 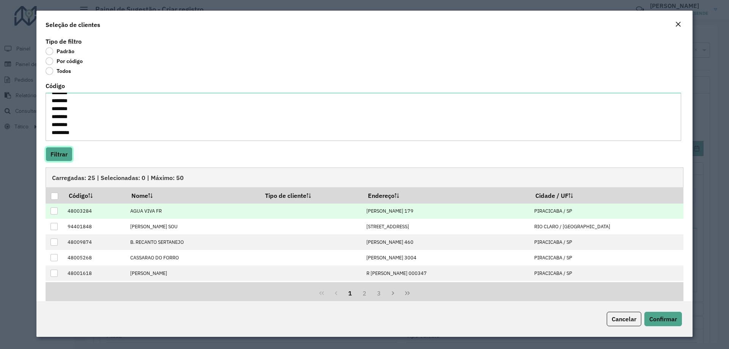 What do you see at coordinates (663, 319) in the screenshot?
I see `span: Confirmar` at bounding box center [663, 319].